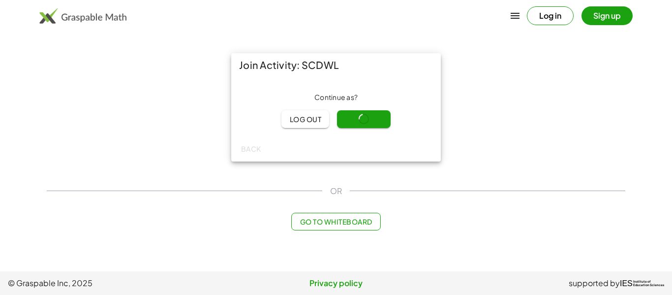 The image size is (672, 295). Describe the element at coordinates (626, 283) in the screenshot. I see `span: IES` at that location.